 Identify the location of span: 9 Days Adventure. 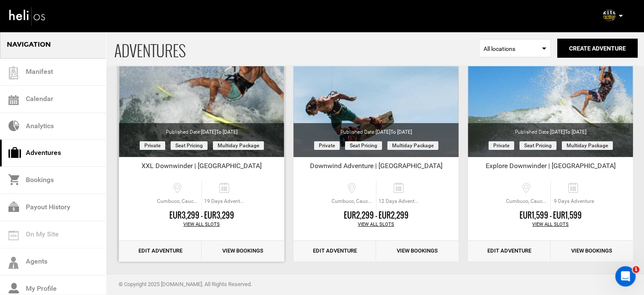
(574, 201).